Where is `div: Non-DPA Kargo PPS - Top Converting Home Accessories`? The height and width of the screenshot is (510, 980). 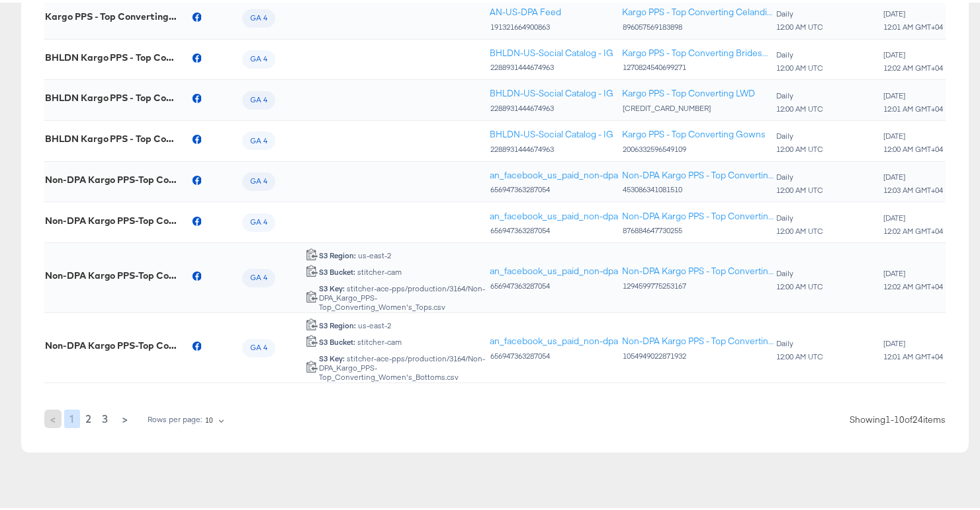 div: Non-DPA Kargo PPS - Top Converting Home Accessories is located at coordinates (698, 214).